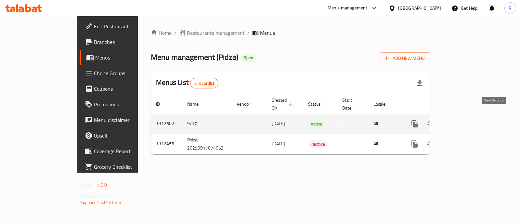  Describe the element at coordinates (316, 124) in the screenshot. I see `span: Active` at that location.